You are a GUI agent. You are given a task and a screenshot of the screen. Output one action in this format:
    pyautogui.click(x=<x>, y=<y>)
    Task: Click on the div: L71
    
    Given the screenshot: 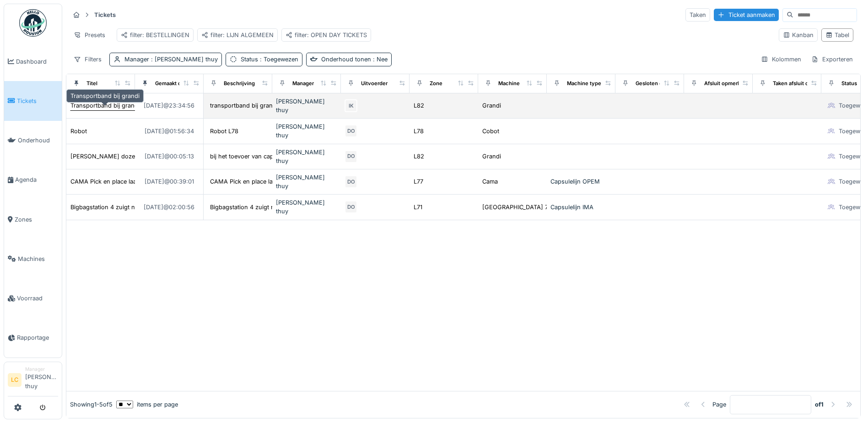 What is the action you would take?
    pyautogui.click(x=418, y=207)
    